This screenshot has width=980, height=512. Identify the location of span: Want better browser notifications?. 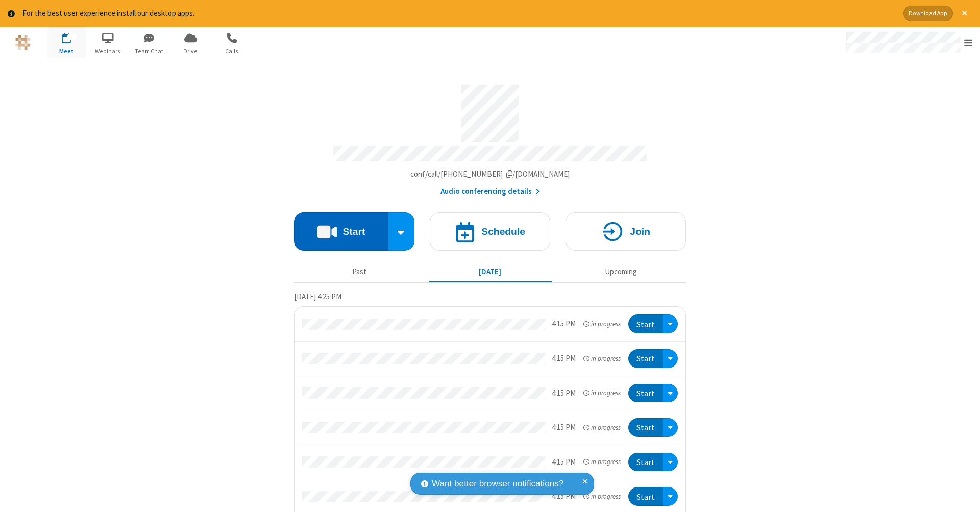
(498, 484).